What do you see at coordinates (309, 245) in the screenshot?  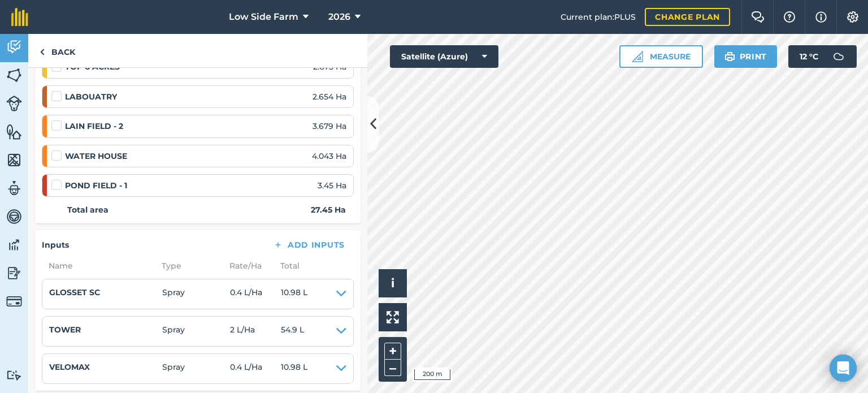 I see `button: Add Inputs` at bounding box center [309, 245].